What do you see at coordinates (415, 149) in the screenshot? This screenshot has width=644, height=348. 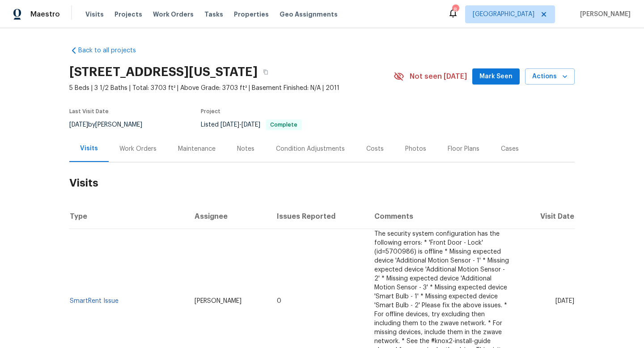 I see `div: Photos` at bounding box center [415, 149].